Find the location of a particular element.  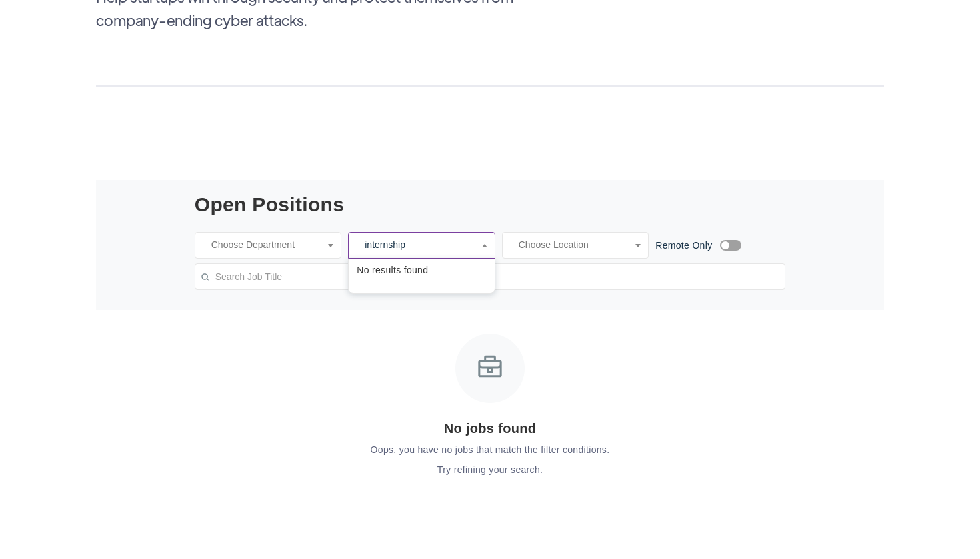

div: Chat Widget is located at coordinates (865, 487).